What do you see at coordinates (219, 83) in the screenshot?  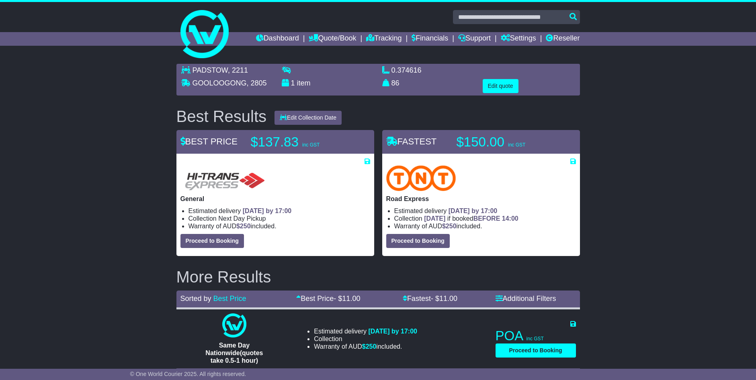 I see `span: GOOLOOGONG` at bounding box center [219, 83].